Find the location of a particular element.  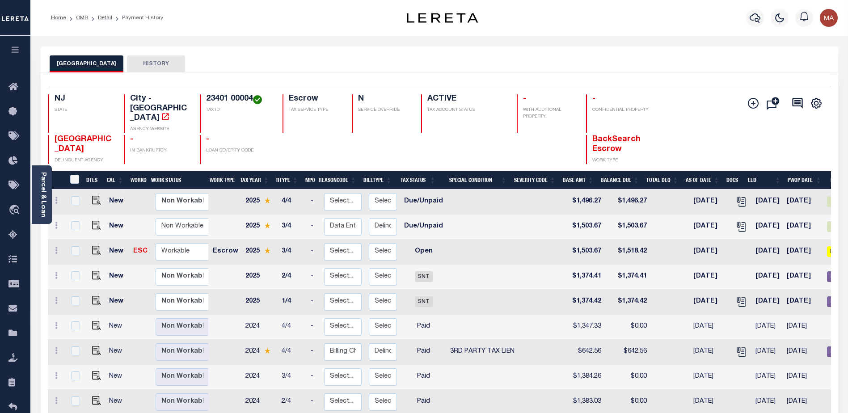

td: $1,384.26 is located at coordinates (586, 377).